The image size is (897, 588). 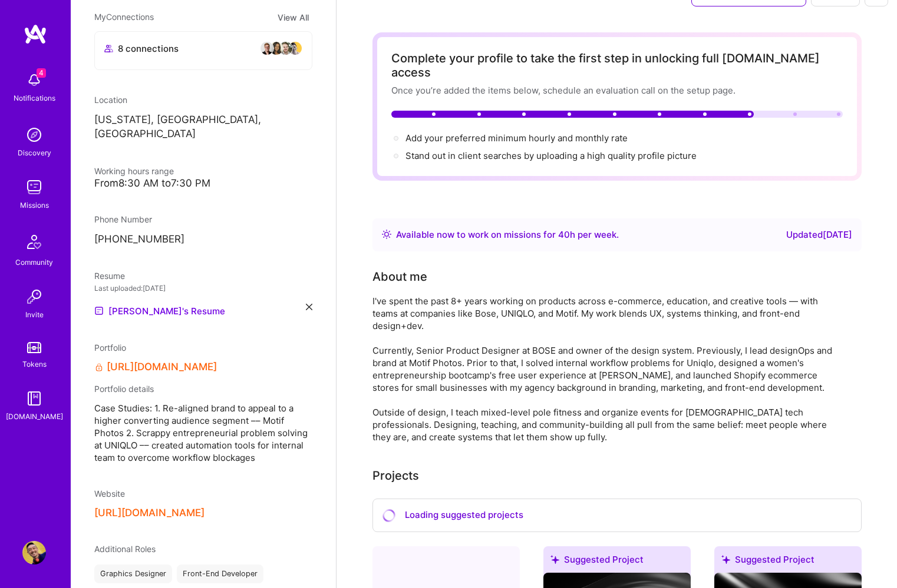 What do you see at coordinates (34, 553) in the screenshot?
I see `a: User Avatar` at bounding box center [34, 553].